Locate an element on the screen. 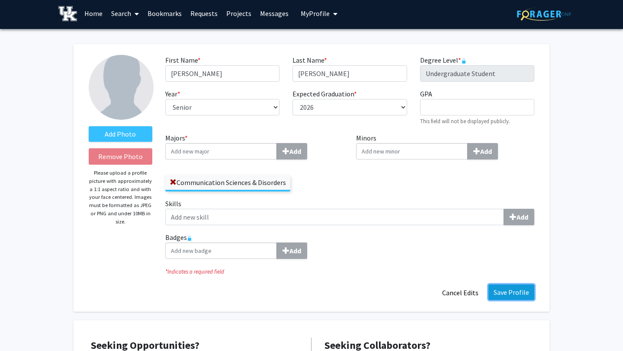 The height and width of the screenshot is (351, 623). input: BadgesAdd is located at coordinates (221, 251).